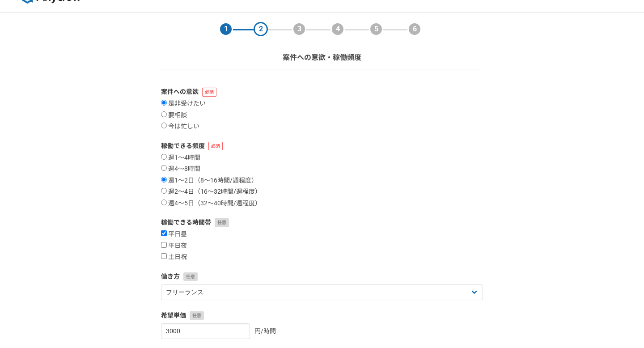 The width and height of the screenshot is (644, 348). Describe the element at coordinates (163, 114) in the screenshot. I see `input: 要相談` at that location.